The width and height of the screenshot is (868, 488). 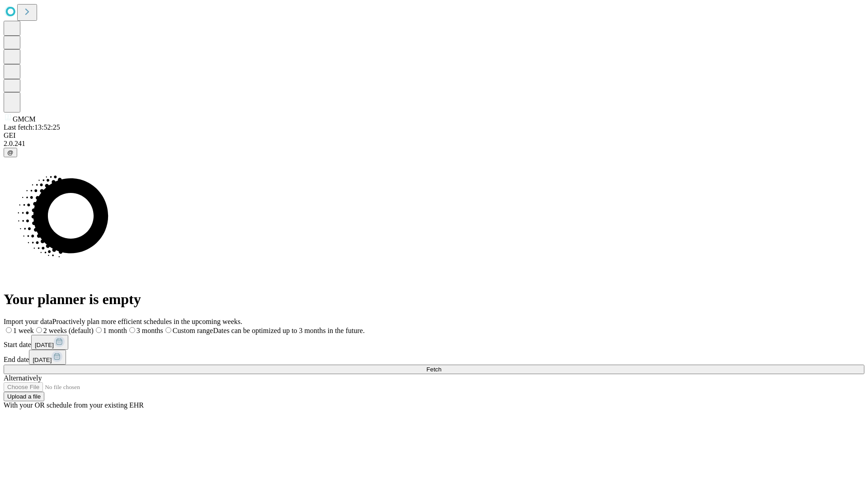 What do you see at coordinates (24, 397) in the screenshot?
I see `button: Upload a file` at bounding box center [24, 397].